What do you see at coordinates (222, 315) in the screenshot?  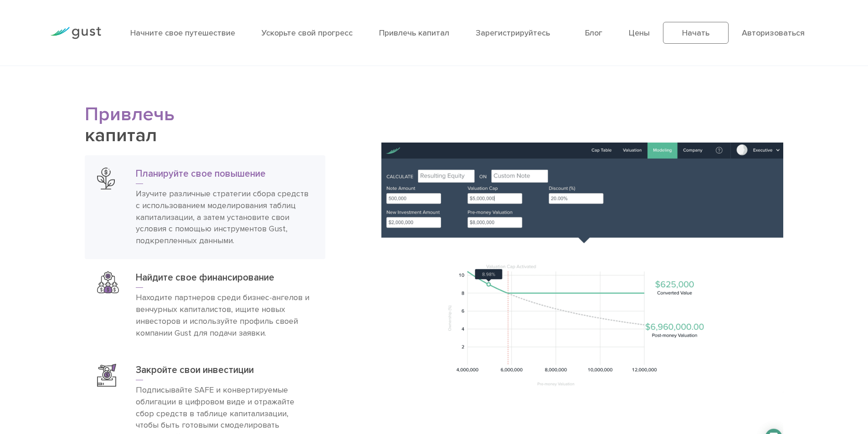 I see `font: Находите партнеров среди бизнес-ангелов и венчурных капиталистов, ищите новых инвесторов и исполь...` at bounding box center [222, 315].